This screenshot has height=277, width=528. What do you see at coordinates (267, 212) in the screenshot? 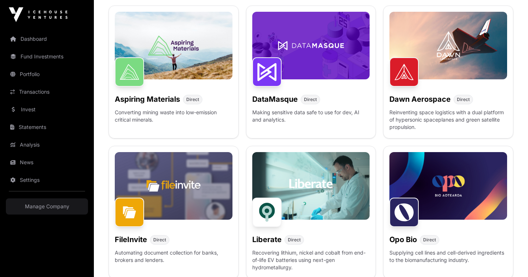
I see `img: Liberate` at bounding box center [267, 212].